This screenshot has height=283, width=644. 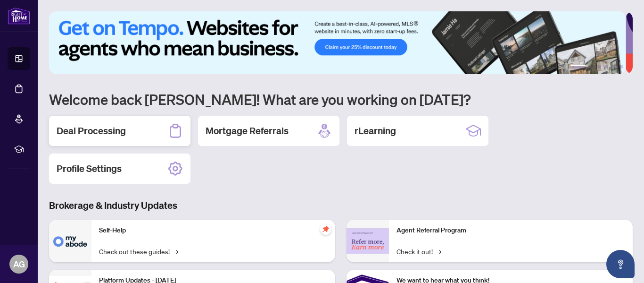 What do you see at coordinates (341, 206) in the screenshot?
I see `h3: Brokerage & Industry Updates` at bounding box center [341, 206].